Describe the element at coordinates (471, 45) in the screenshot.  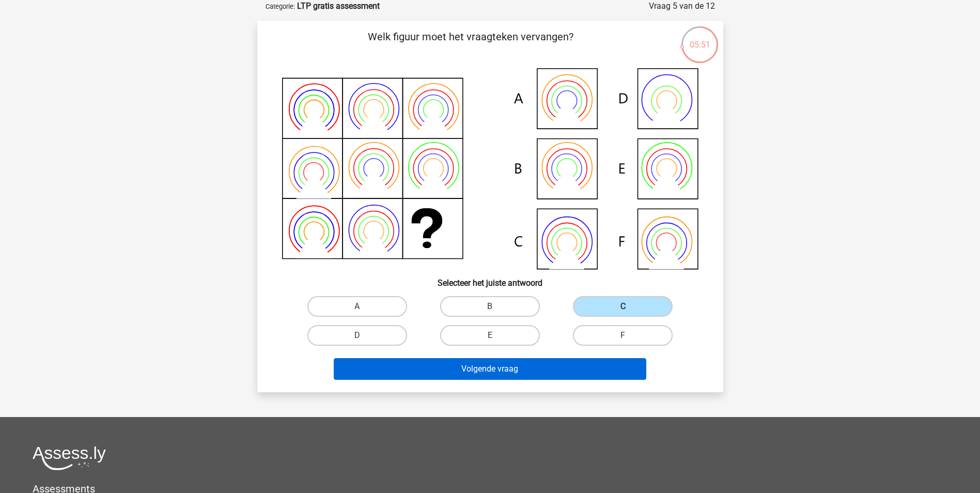
I see `p: Welk figuur moet het vraagteken vervangen?` at that location.